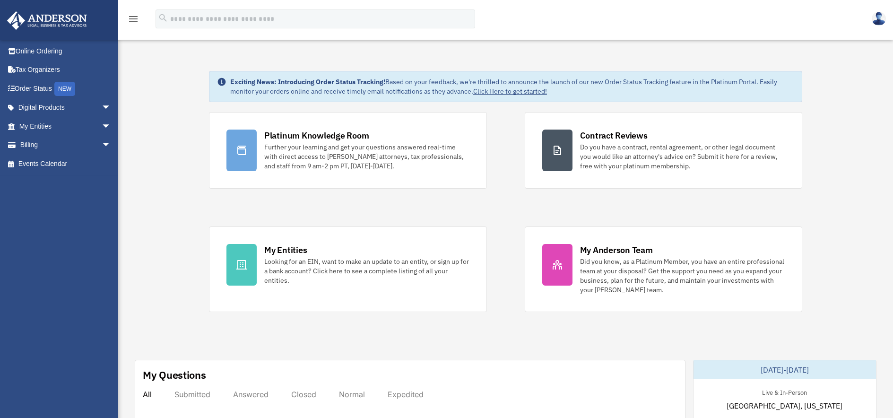  I want to click on div: My Anderson Team, so click(617, 250).